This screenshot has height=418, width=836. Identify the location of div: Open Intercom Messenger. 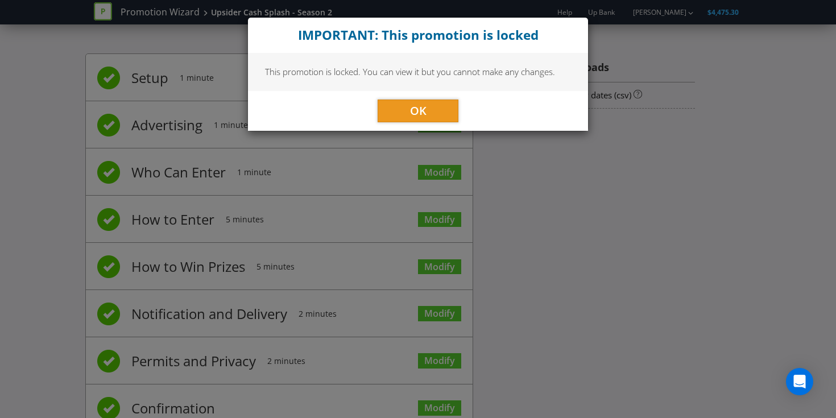
(799, 381).